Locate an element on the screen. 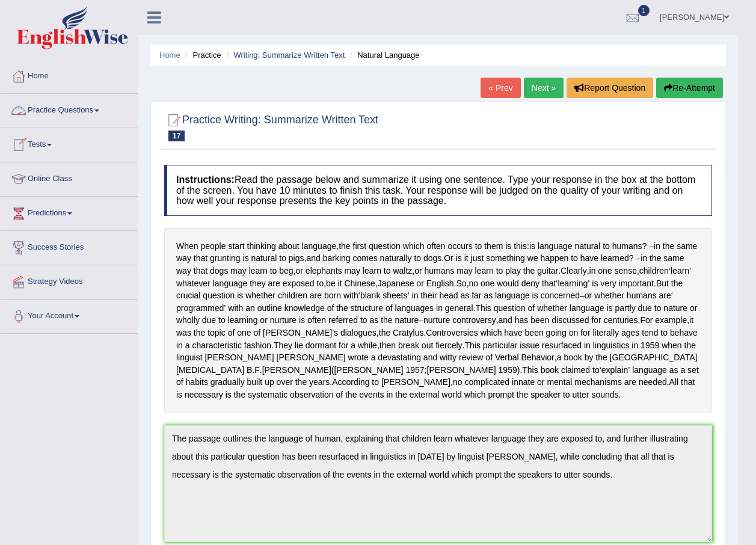  li: Practice is located at coordinates (202, 55).